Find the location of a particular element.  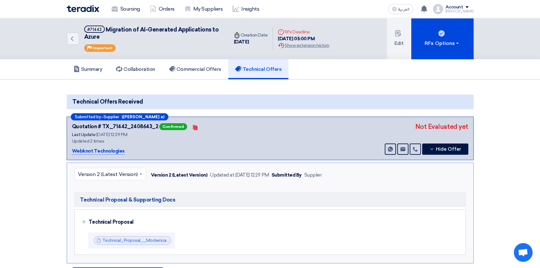

h5: Technical Offers is located at coordinates (258, 69).